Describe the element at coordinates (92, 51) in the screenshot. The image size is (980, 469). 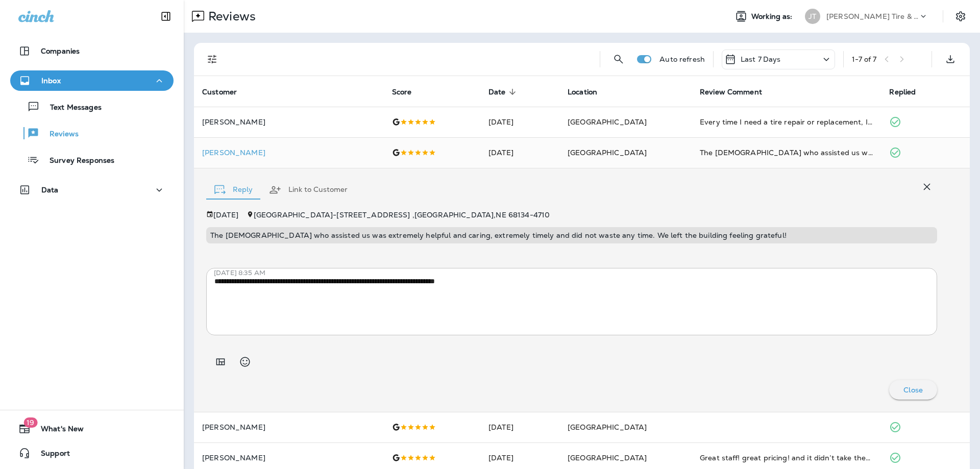
I see `button: Companies` at that location.